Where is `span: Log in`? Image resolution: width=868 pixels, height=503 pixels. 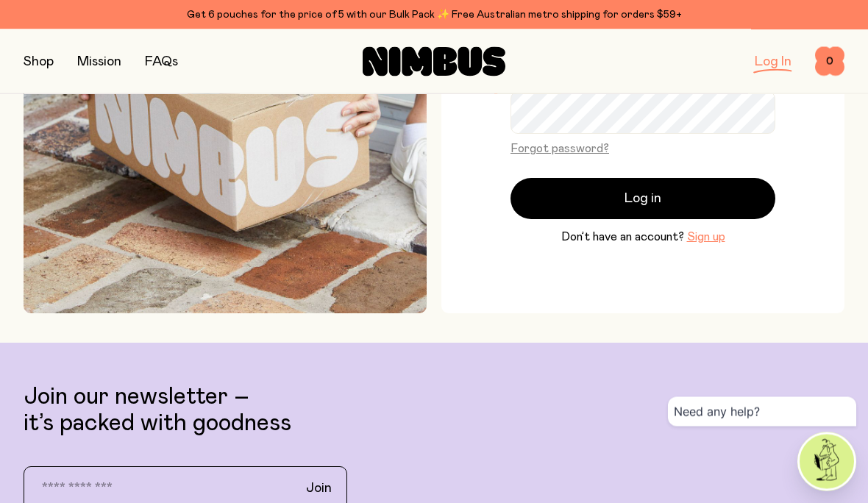
span: Log in is located at coordinates (643, 200).